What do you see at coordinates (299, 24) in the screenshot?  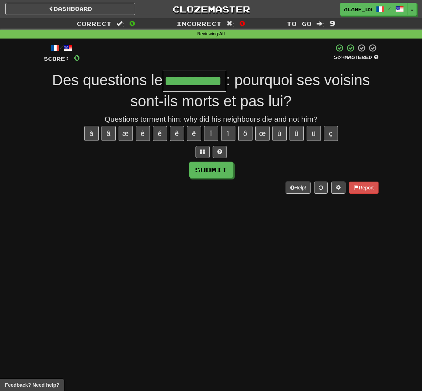 I see `span: To go` at bounding box center [299, 24].